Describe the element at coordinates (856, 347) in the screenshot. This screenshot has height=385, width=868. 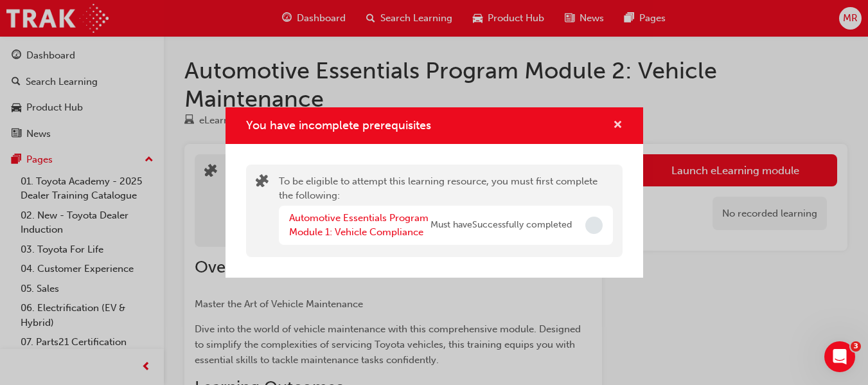
I see `span: 3` at that location.